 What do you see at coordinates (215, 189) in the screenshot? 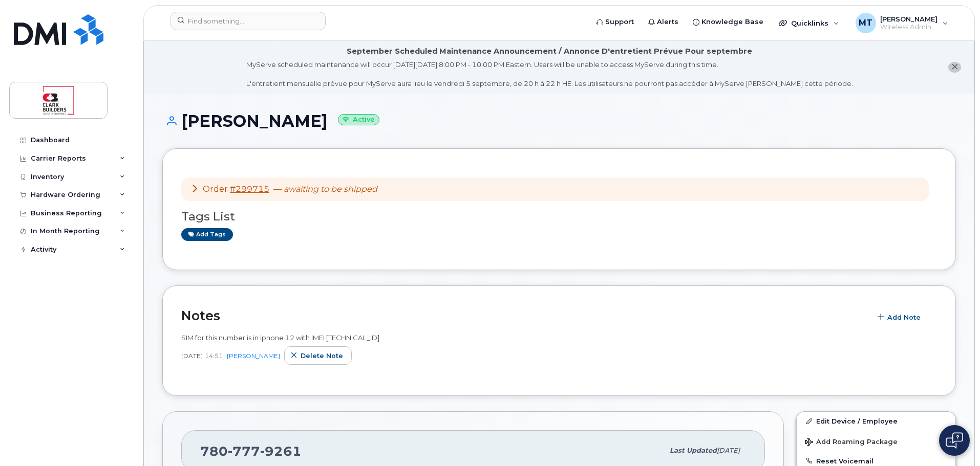
I see `span: Order` at bounding box center [215, 189].